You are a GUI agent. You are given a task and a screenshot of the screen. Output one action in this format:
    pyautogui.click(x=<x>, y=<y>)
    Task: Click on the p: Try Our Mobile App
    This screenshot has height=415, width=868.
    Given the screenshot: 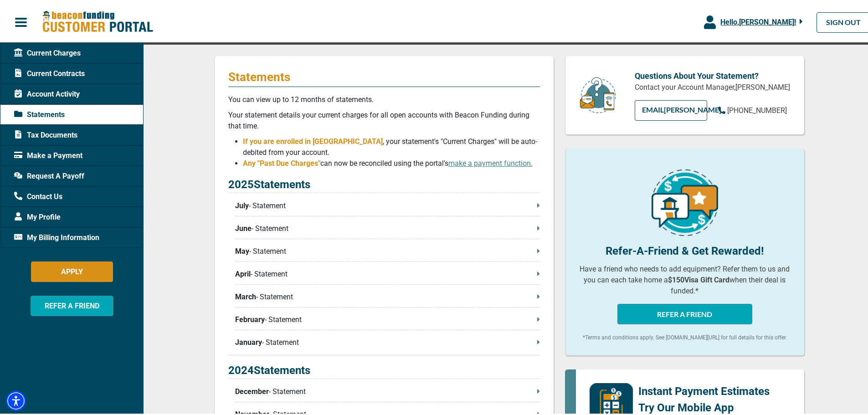 What is the action you would take?
    pyautogui.click(x=704, y=406)
    